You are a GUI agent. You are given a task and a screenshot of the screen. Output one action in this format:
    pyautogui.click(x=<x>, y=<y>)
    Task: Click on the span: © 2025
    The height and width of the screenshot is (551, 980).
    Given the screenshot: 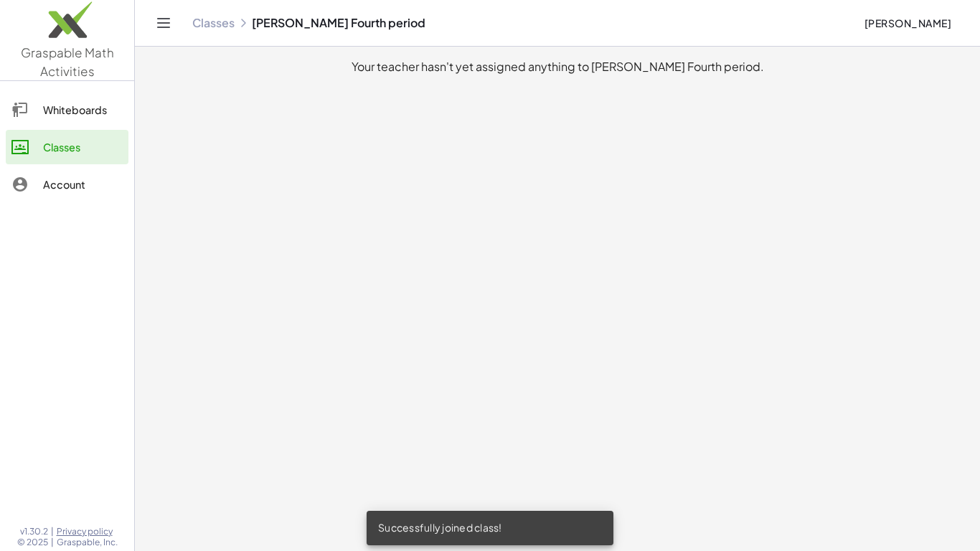 What is the action you would take?
    pyautogui.click(x=32, y=542)
    